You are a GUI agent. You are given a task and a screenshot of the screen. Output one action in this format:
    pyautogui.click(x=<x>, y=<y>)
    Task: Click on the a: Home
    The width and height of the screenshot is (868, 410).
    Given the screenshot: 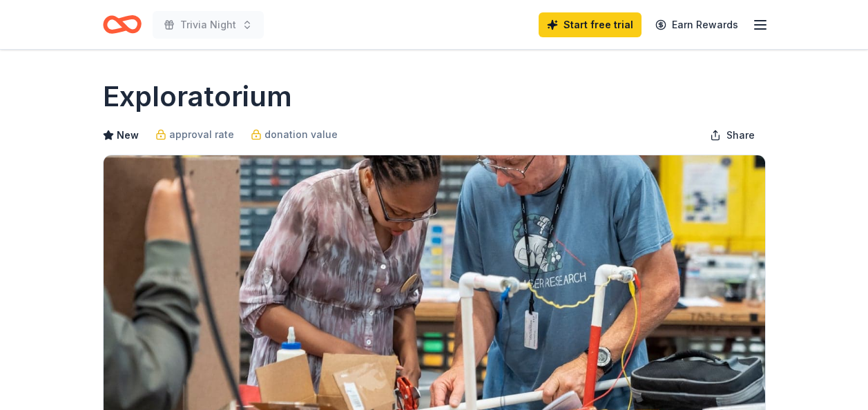 What is the action you would take?
    pyautogui.click(x=122, y=24)
    